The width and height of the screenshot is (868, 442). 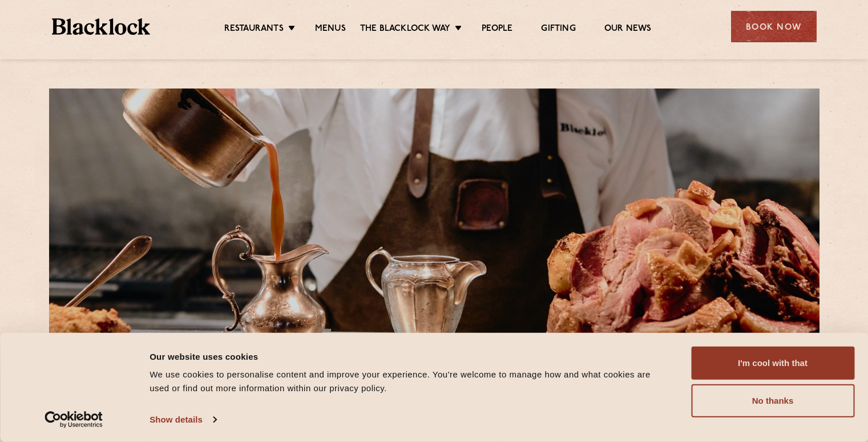 I want to click on a: Gifting, so click(x=558, y=30).